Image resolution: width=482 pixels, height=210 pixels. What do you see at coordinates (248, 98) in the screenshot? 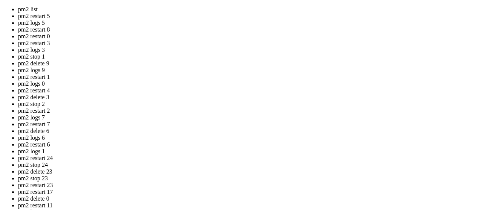
I see `li: pm2 delete 3` at bounding box center [248, 98].